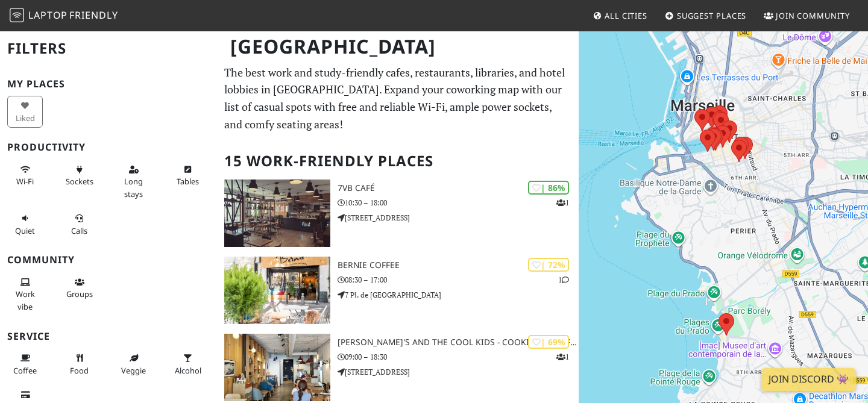 The image size is (868, 403). I want to click on a: All Cities, so click(619, 16).